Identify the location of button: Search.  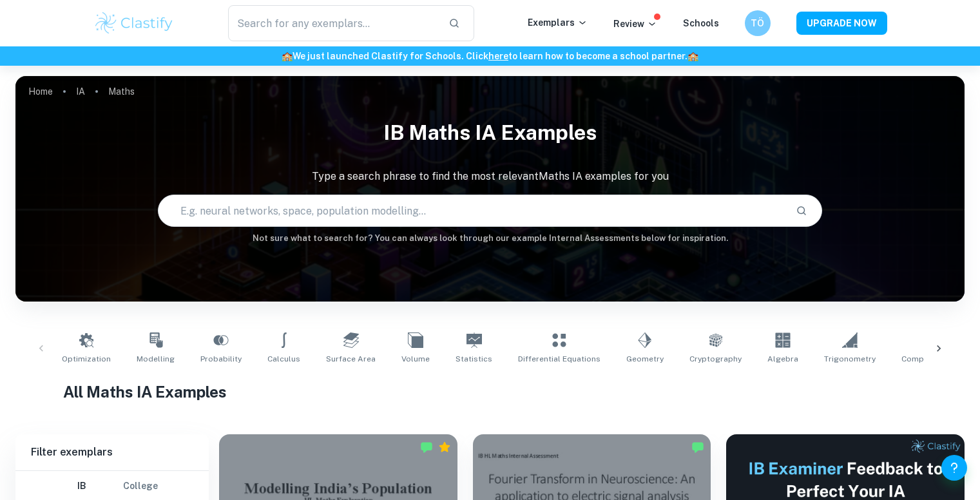
(801, 211).